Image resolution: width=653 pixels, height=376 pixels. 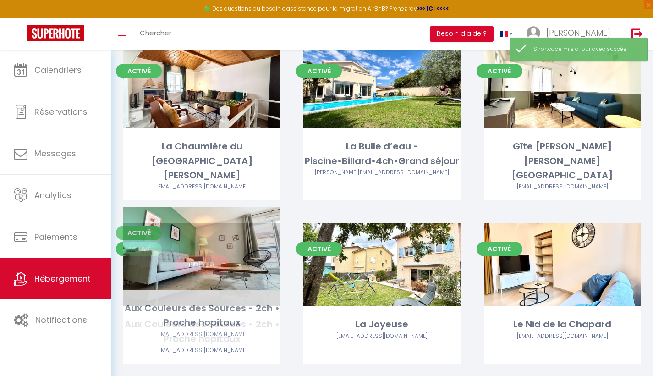 I want to click on strong: >>> ICI <<<<, so click(x=433, y=8).